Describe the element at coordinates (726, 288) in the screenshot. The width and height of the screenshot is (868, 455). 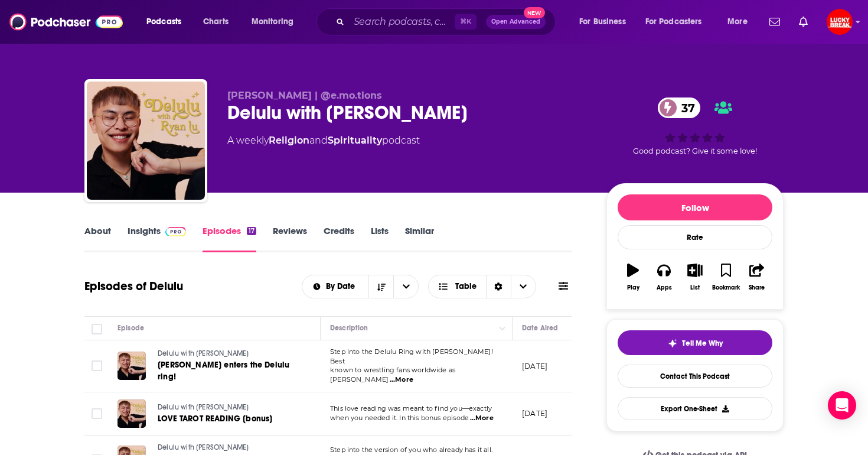
I see `div: Bookmark` at that location.